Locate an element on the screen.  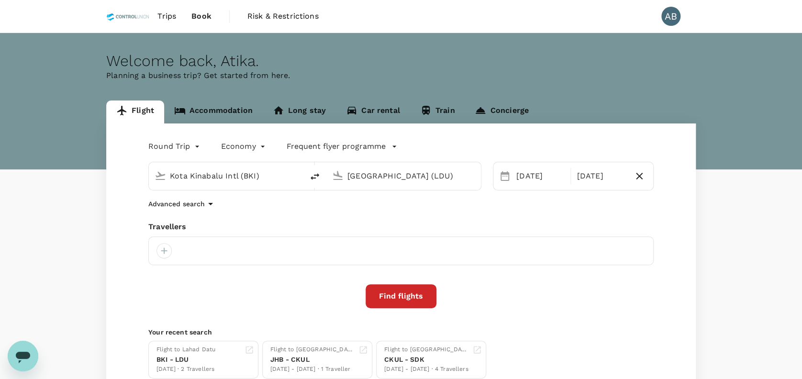
div: Travellers is located at coordinates (401, 227).